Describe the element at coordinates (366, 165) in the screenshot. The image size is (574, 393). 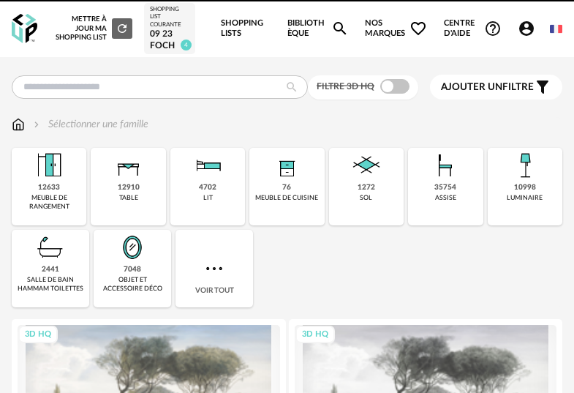
I see `img: Sol.png` at that location.